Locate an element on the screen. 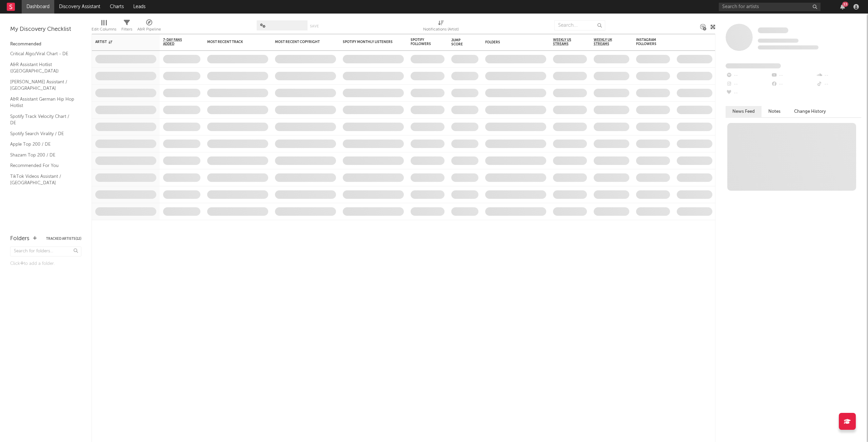 The width and height of the screenshot is (868, 442). div: Recommended is located at coordinates (46, 44).